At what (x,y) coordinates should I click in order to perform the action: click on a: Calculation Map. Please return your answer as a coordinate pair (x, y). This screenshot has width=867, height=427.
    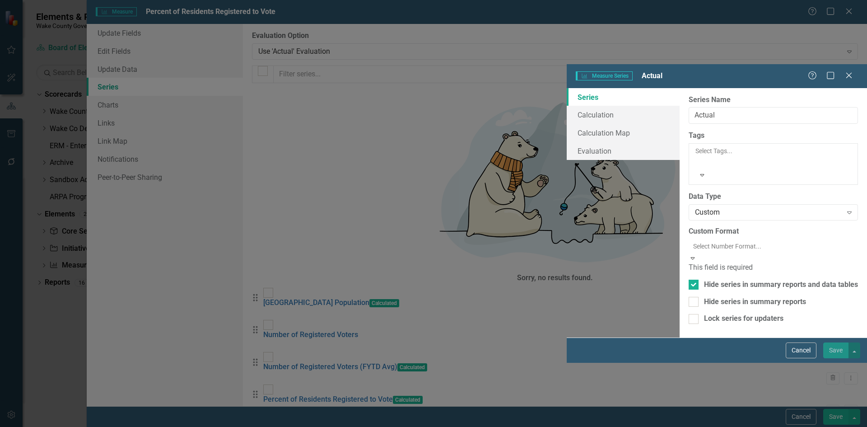
    Looking at the image, I should click on (623, 133).